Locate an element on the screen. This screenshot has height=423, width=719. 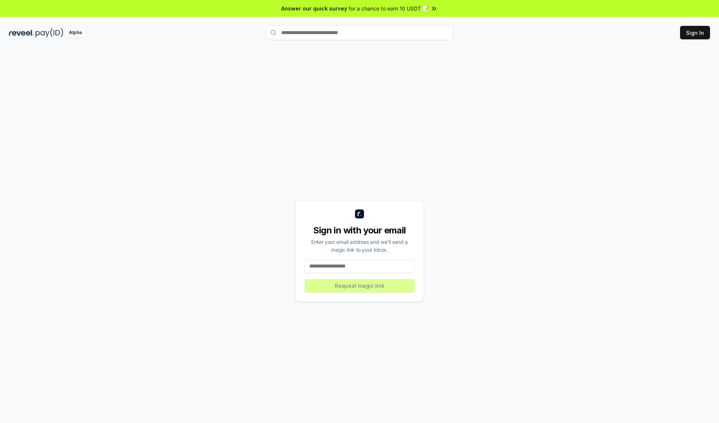
img: reveel_dark is located at coordinates (21, 33).